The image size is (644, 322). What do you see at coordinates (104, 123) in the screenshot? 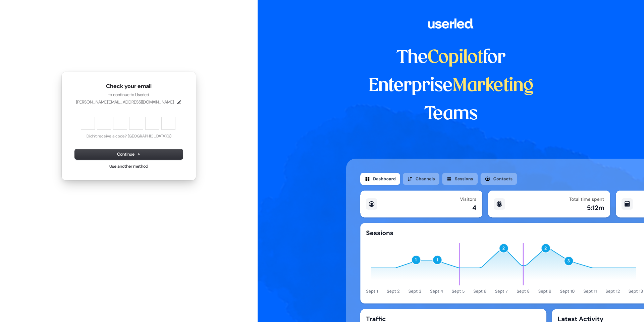
I see `input: Digit 2` at bounding box center [104, 123].